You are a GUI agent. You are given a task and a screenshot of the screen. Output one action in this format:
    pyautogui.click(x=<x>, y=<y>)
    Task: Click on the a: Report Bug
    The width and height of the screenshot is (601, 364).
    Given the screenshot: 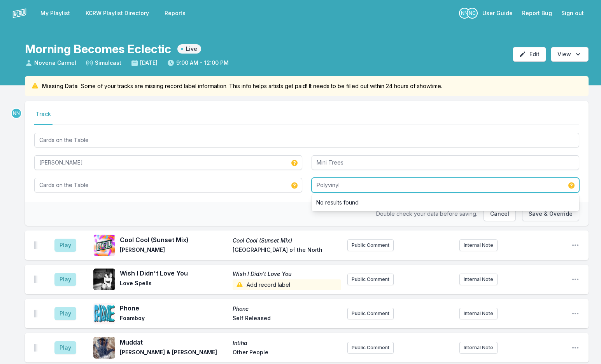 What is the action you would take?
    pyautogui.click(x=536, y=13)
    